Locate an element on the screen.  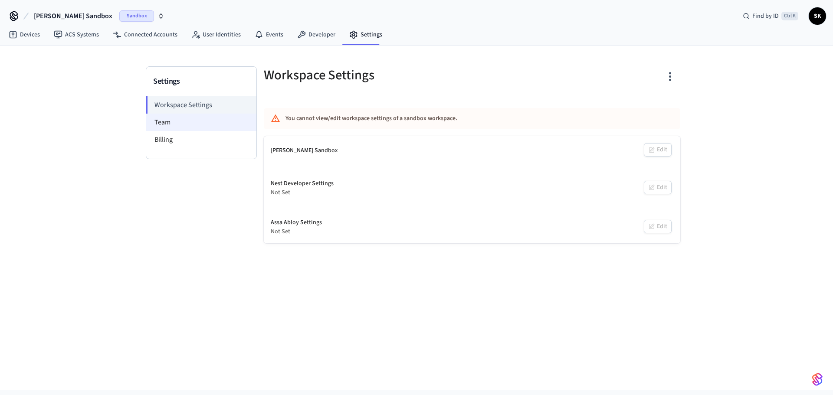
span: Ctrl K is located at coordinates (790, 16).